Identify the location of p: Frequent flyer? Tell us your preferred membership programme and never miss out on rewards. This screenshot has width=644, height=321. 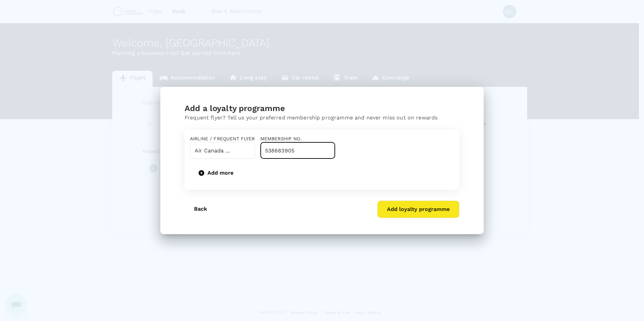
(322, 118).